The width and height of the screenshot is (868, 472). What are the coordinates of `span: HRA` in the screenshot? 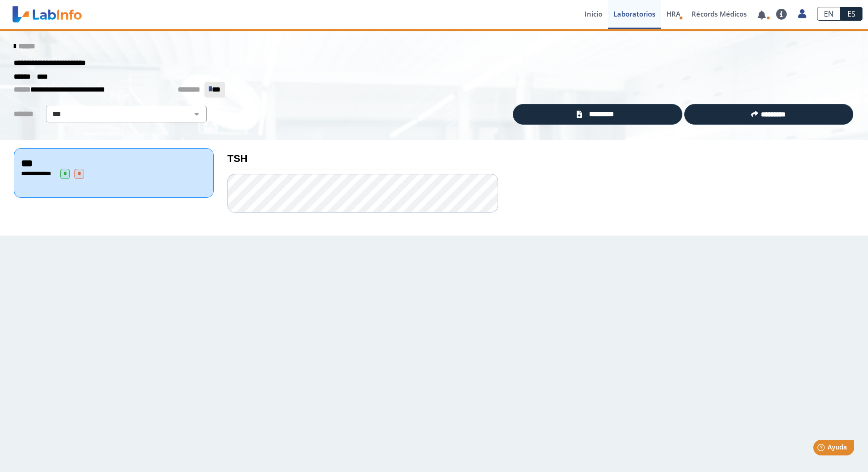 It's located at (674, 14).